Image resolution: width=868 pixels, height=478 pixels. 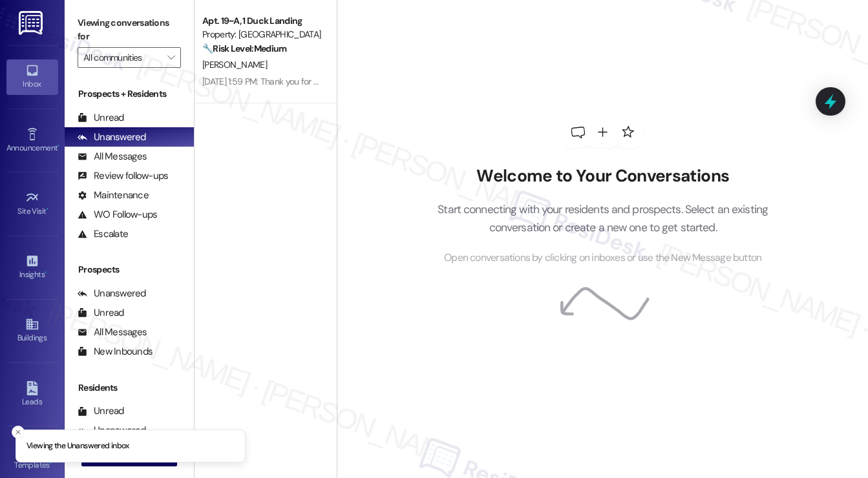 I want to click on div: WO Follow-ups, so click(x=117, y=215).